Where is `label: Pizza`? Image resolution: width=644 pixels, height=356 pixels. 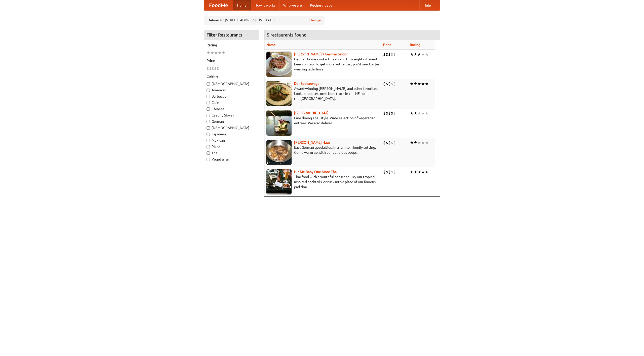
label: Pizza is located at coordinates (231, 147).